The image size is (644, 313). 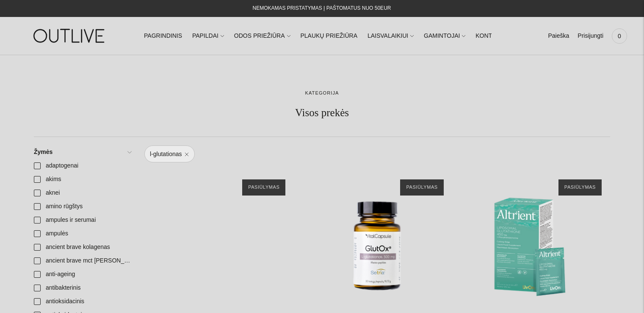 What do you see at coordinates (619, 36) in the screenshot?
I see `span: 0` at bounding box center [619, 36].